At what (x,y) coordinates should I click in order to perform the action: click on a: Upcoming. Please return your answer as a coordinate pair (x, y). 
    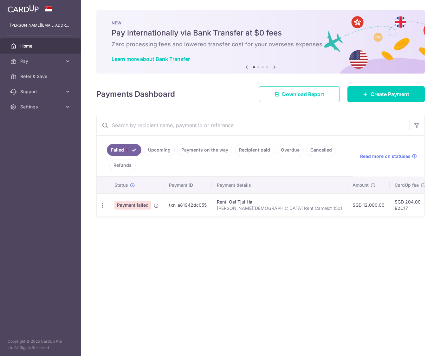
    Looking at the image, I should click on (159, 150).